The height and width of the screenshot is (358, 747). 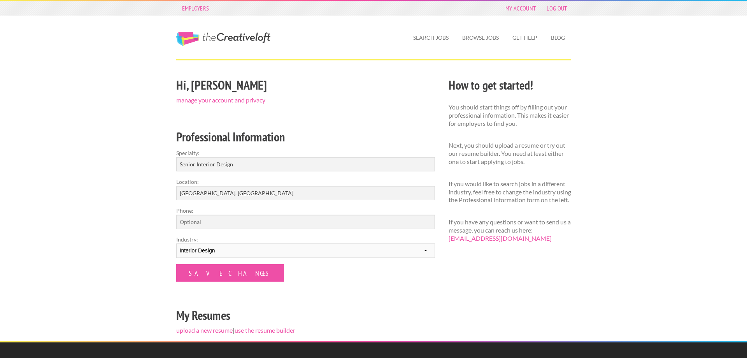 I want to click on label: Phone:, so click(x=305, y=210).